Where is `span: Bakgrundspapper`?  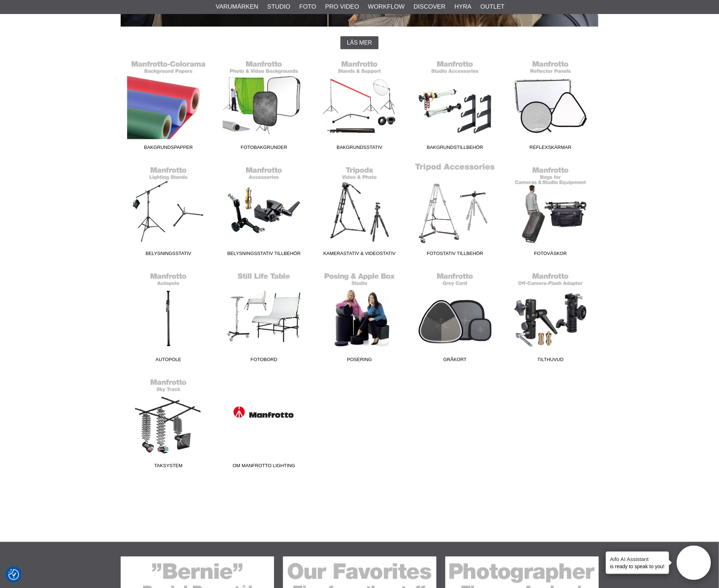 span: Bakgrundspapper is located at coordinates (168, 148).